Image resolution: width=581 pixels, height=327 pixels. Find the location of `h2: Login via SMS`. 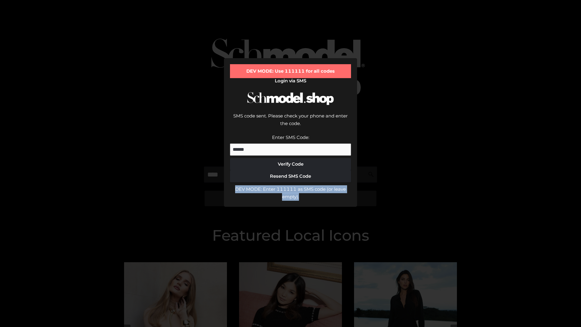

h2: Login via SMS is located at coordinates (290, 81).